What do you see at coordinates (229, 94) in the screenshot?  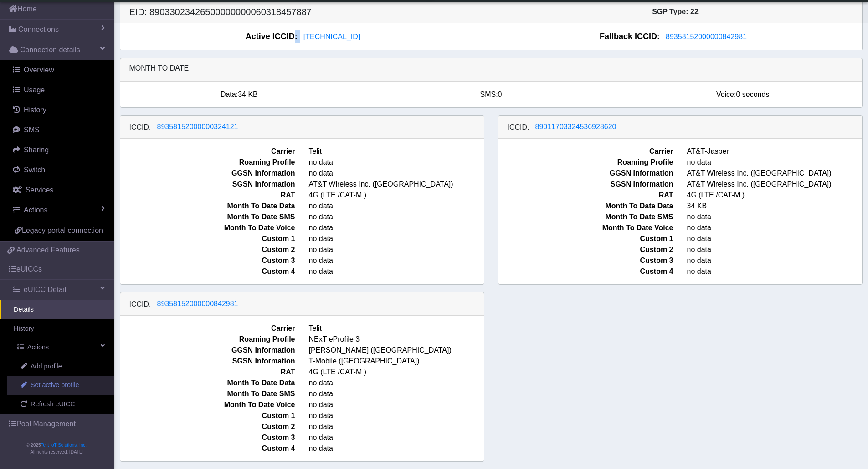 I see `span: Data:` at bounding box center [229, 94].